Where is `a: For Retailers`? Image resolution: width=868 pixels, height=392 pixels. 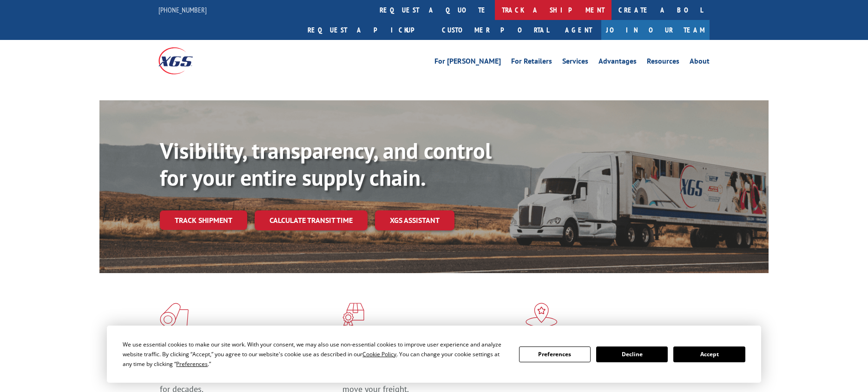
a: For Retailers is located at coordinates (532, 63).